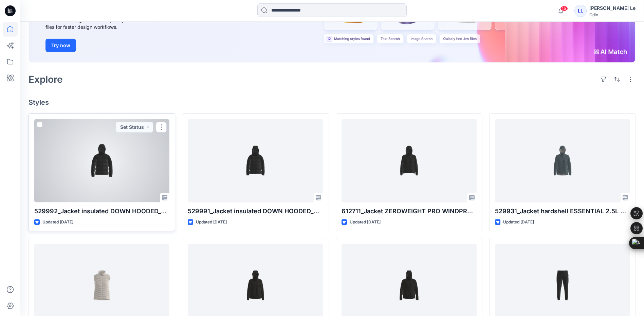  What do you see at coordinates (45, 79) in the screenshot?
I see `h2: Explore` at bounding box center [45, 79].